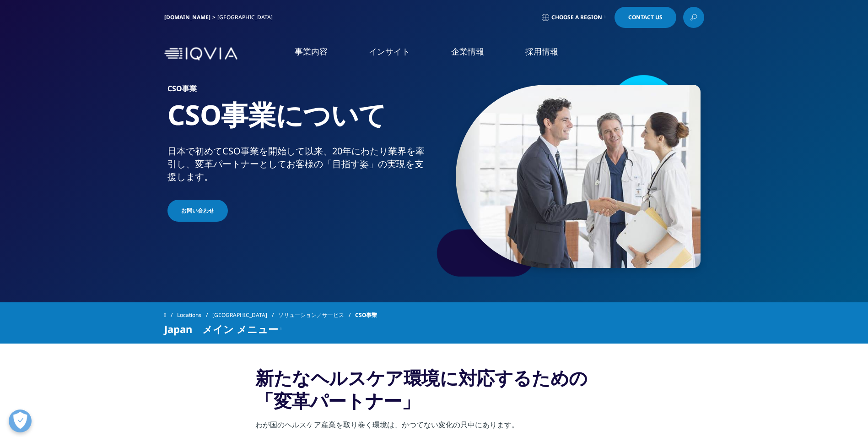 The height and width of the screenshot is (437, 868). I want to click on span: CSO事業, so click(366, 315).